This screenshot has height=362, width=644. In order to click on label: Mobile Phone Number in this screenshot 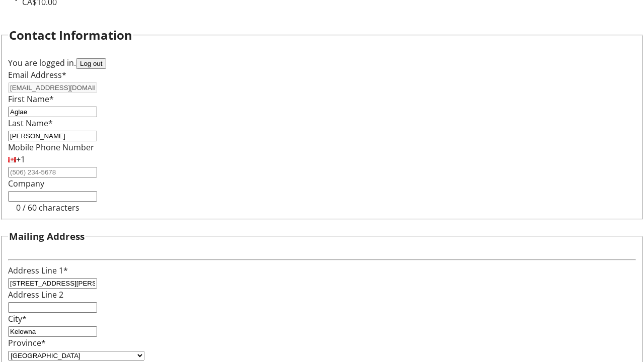, I will do `click(51, 147)`.